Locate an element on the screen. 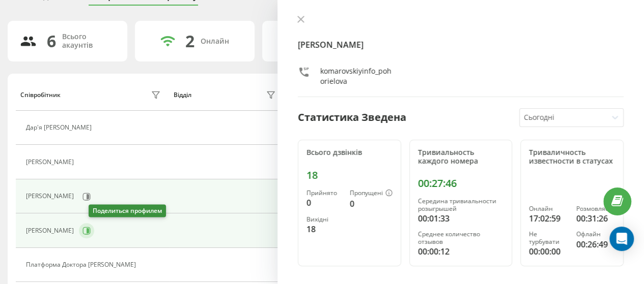 The height and width of the screenshot is (284, 644). font: Середина тривиальности розыгрышей is located at coordinates (457, 204).